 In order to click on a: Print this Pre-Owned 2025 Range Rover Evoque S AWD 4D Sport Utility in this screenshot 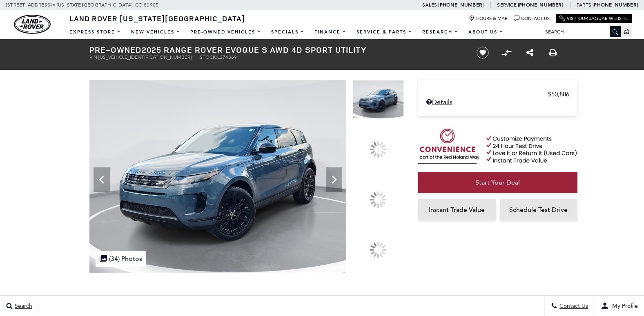, I will do `click(553, 52)`.